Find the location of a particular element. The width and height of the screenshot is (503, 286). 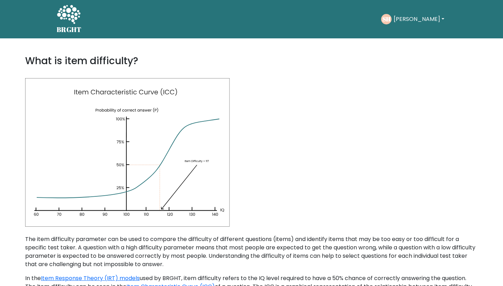

h5: BRGHT is located at coordinates (69, 30).